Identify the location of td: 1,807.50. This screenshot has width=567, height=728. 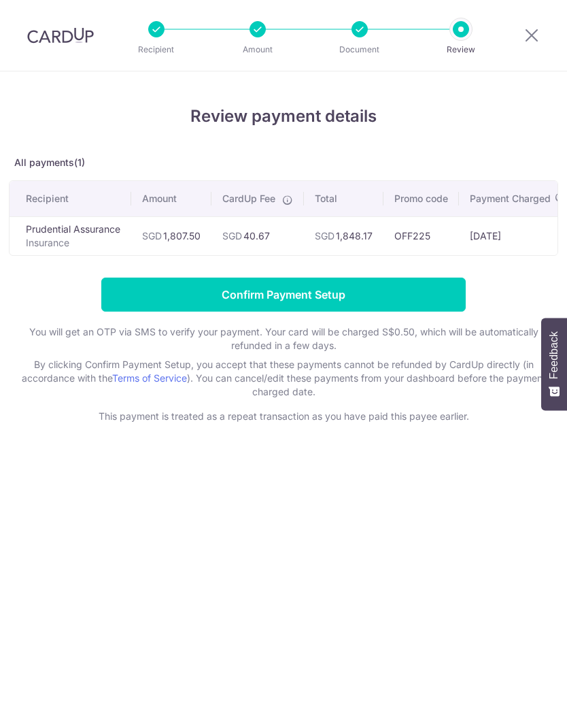
(172, 236).